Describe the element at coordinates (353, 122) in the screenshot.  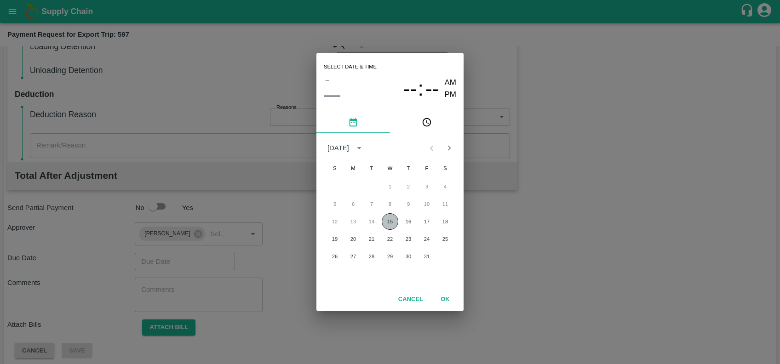
I see `button: pick date` at that location.